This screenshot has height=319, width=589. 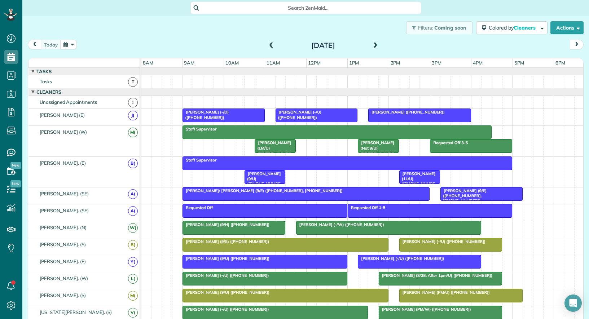 What do you see at coordinates (133, 262) in the screenshot?
I see `span: Y(` at bounding box center [133, 262].